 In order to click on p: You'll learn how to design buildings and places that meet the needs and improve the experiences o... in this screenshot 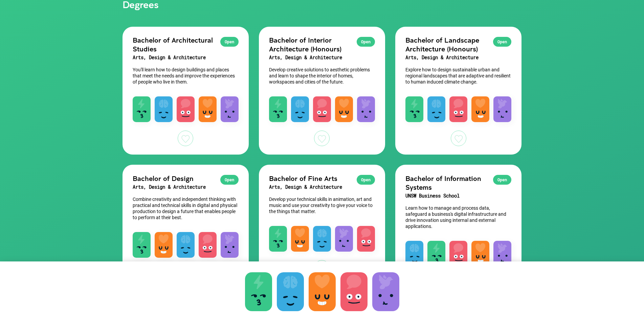, I will do `click(186, 76)`.